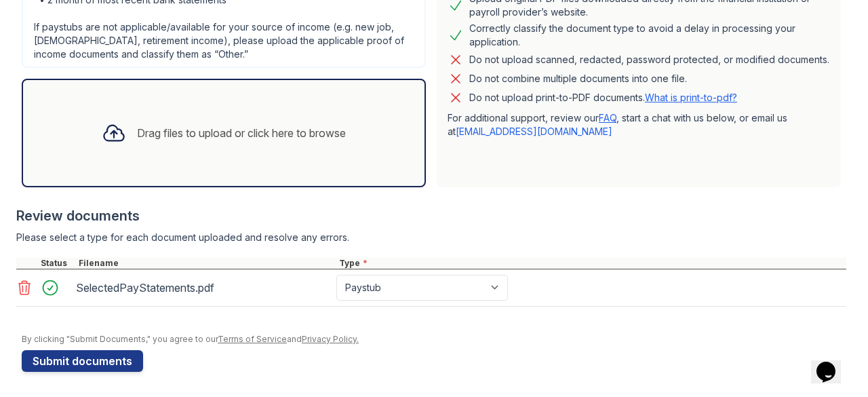 This screenshot has height=397, width=868. What do you see at coordinates (603, 98) in the screenshot?
I see `p: Do not upload print-to-PDF documents.` at bounding box center [603, 98].